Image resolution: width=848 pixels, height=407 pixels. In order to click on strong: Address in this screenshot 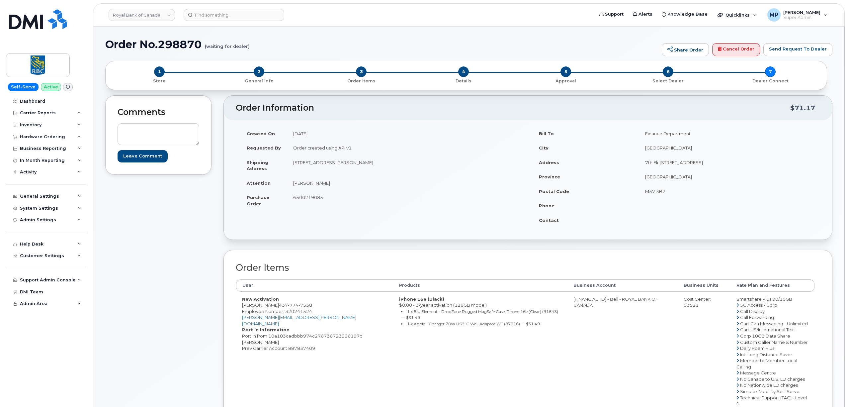, I will do `click(549, 162)`.